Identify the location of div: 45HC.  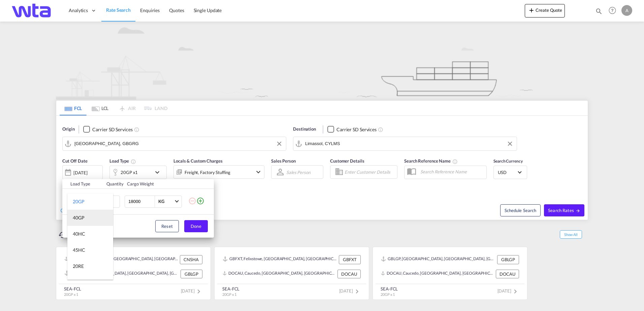
(79, 250).